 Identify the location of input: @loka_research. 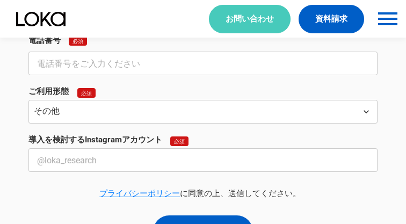
(203, 160).